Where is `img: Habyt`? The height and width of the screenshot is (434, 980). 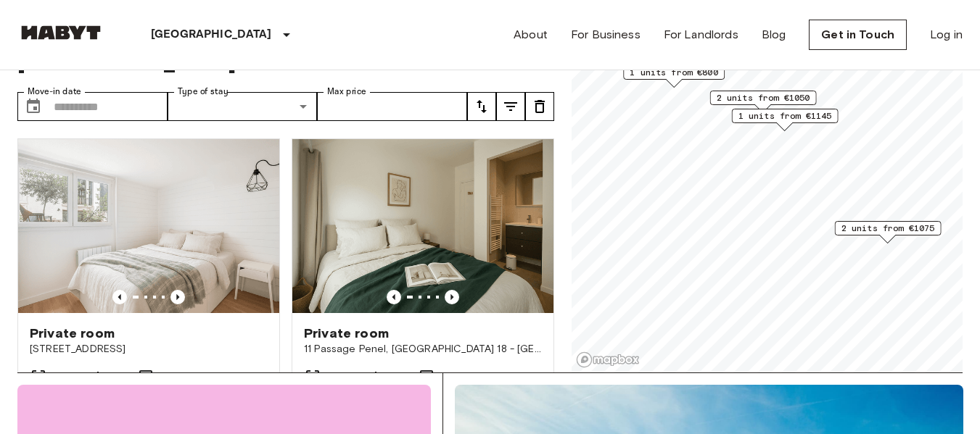
img: Habyt is located at coordinates (61, 32).